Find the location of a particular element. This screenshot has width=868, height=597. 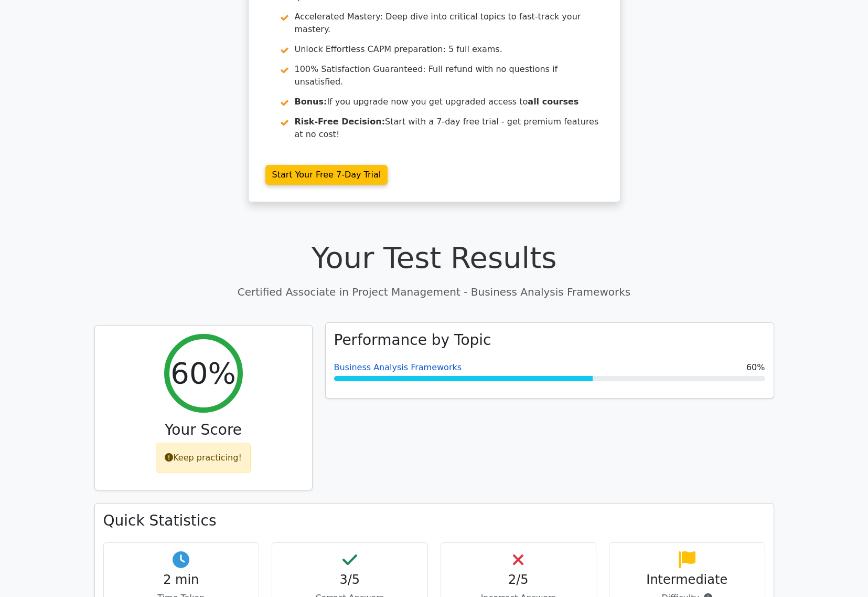

a: Start Your Free 7-Day Trial is located at coordinates (326, 174).